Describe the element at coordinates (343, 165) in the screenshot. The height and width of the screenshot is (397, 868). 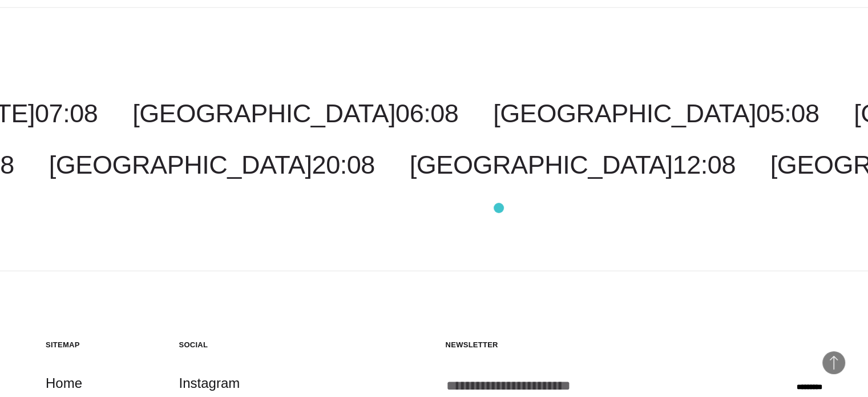
I see `span: 20:08` at that location.